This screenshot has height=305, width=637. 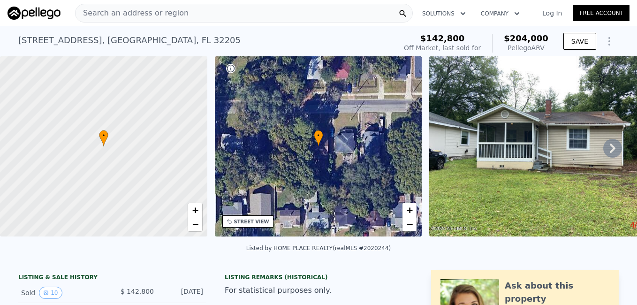 What do you see at coordinates (602, 13) in the screenshot?
I see `a: Free Account` at bounding box center [602, 13].